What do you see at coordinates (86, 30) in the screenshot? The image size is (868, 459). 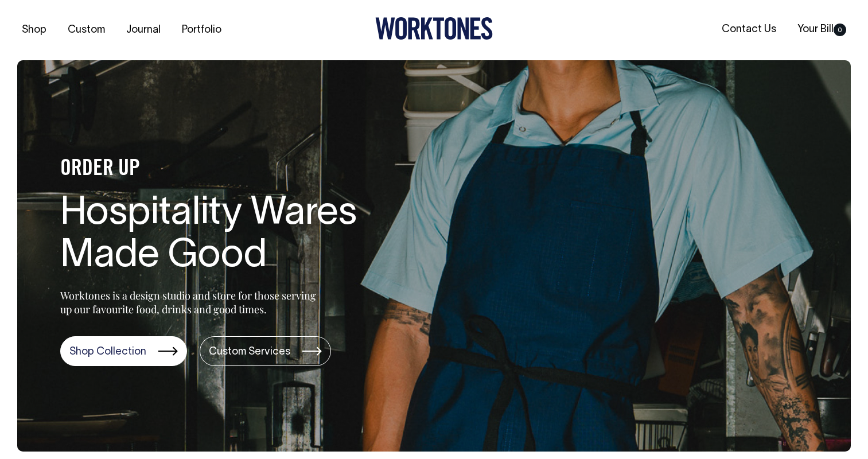 I see `a: Custom` at bounding box center [86, 30].